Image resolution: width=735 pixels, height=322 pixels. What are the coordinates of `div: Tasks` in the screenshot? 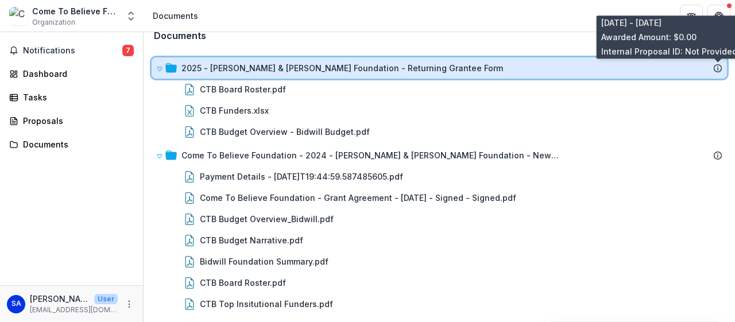 It's located at (76, 97).